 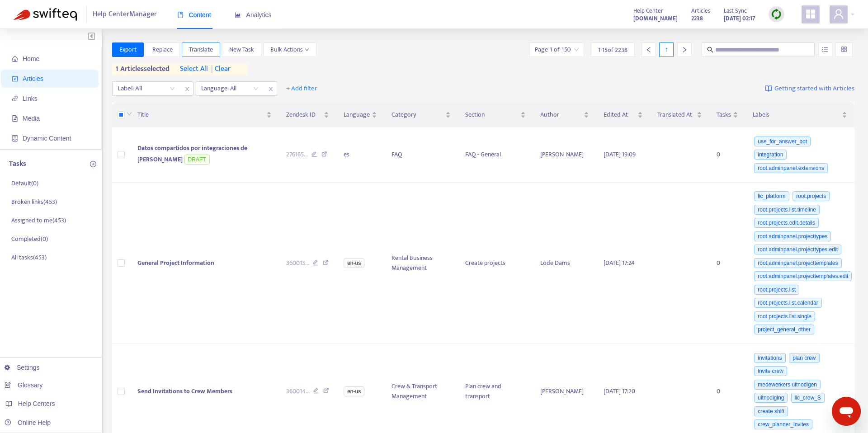 What do you see at coordinates (800, 115) in the screenshot?
I see `th: Labels` at bounding box center [800, 115].